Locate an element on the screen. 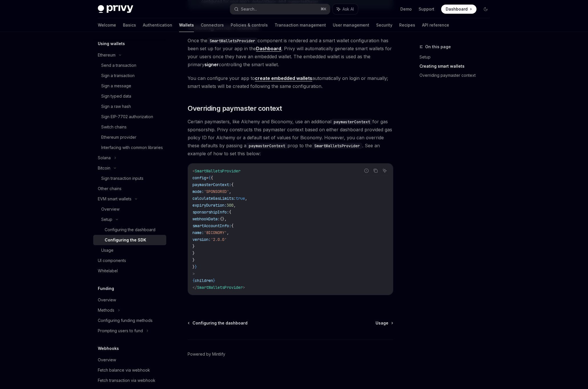 Image resolution: width=588 pixels, height=389 pixels. span: config is located at coordinates (200, 178).